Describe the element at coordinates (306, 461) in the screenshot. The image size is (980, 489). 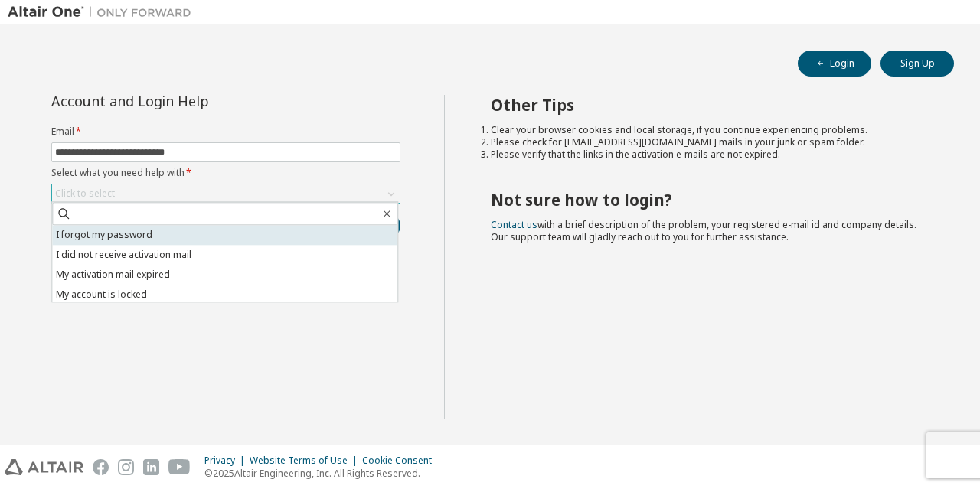
I see `div: Website Terms of Use` at that location.